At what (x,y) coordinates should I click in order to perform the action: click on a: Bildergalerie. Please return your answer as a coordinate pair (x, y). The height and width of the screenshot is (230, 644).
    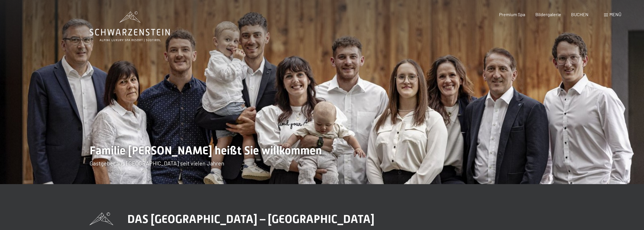
    Looking at the image, I should click on (548, 14).